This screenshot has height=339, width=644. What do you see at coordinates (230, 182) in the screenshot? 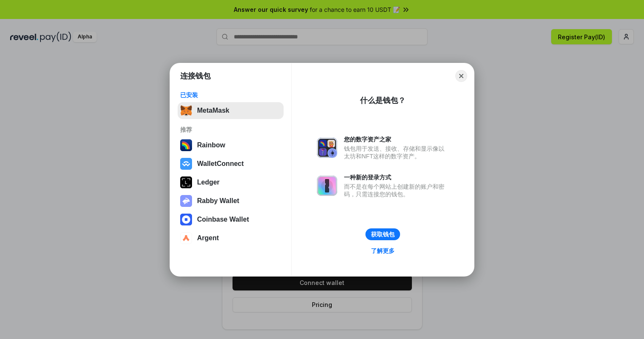
I see `button: Ledger` at bounding box center [230, 182].